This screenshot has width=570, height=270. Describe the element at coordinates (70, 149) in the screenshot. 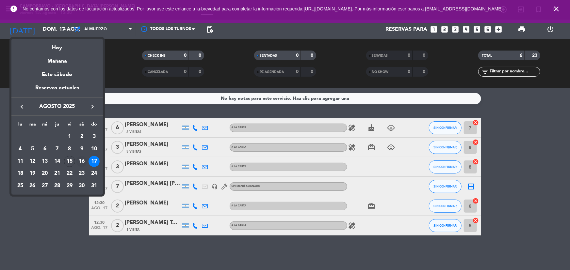

I see `div: 8` at that location.